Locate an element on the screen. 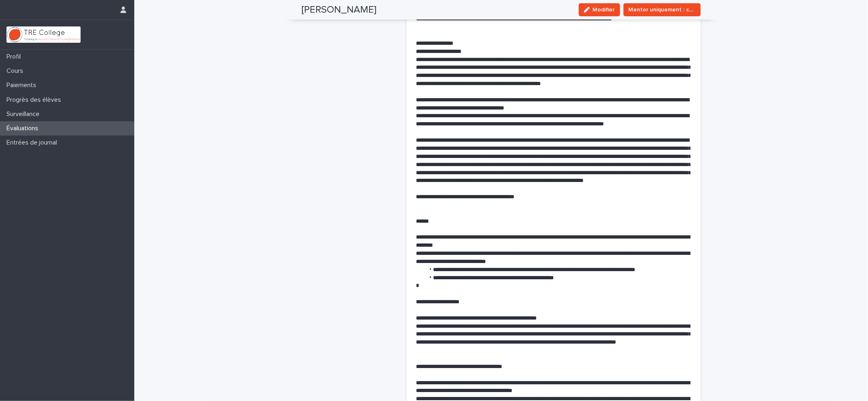 The width and height of the screenshot is (868, 401). font: Paiements is located at coordinates (21, 85).